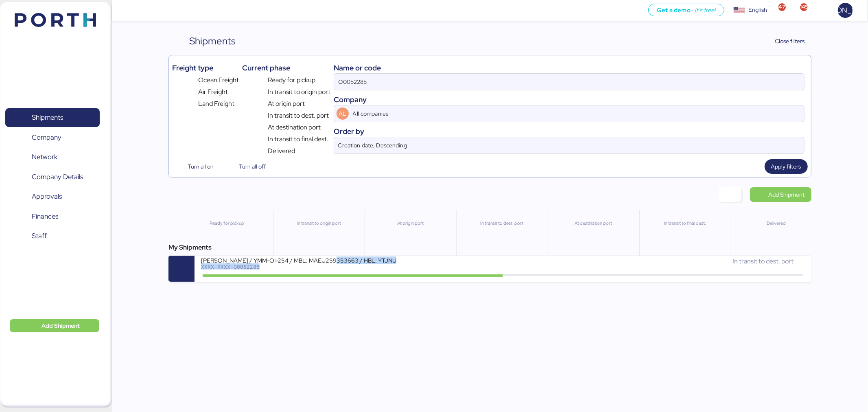 The image size is (868, 412). Describe the element at coordinates (569, 100) in the screenshot. I see `div: Company` at that location.